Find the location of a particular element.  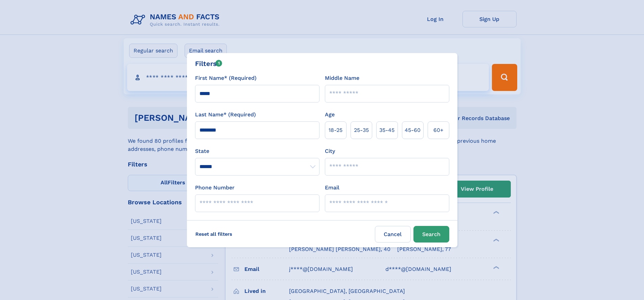

label: Age is located at coordinates (330, 115).